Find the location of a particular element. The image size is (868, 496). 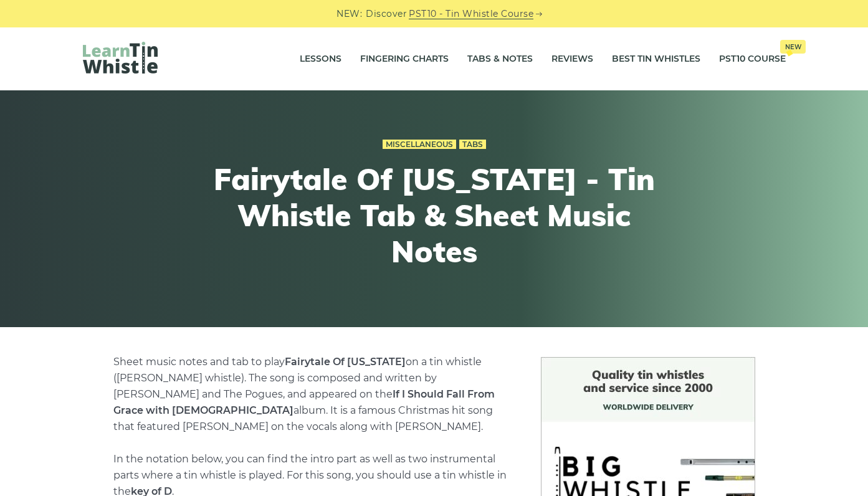

a: PST10 CourseNew is located at coordinates (752, 59).